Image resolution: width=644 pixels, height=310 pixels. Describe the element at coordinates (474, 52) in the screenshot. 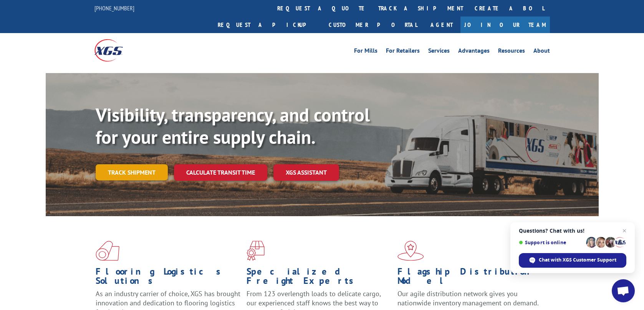

I see `a: Advantages` at that location.